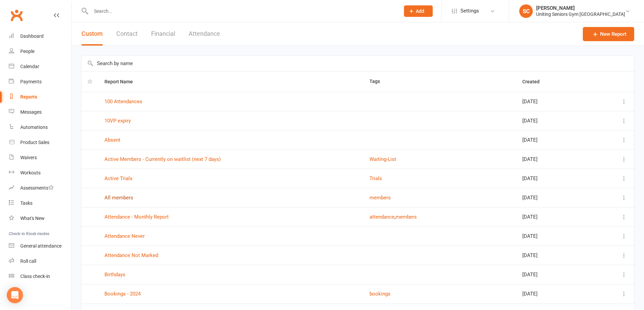 The image size is (644, 310). I want to click on button: Add, so click(418, 11).